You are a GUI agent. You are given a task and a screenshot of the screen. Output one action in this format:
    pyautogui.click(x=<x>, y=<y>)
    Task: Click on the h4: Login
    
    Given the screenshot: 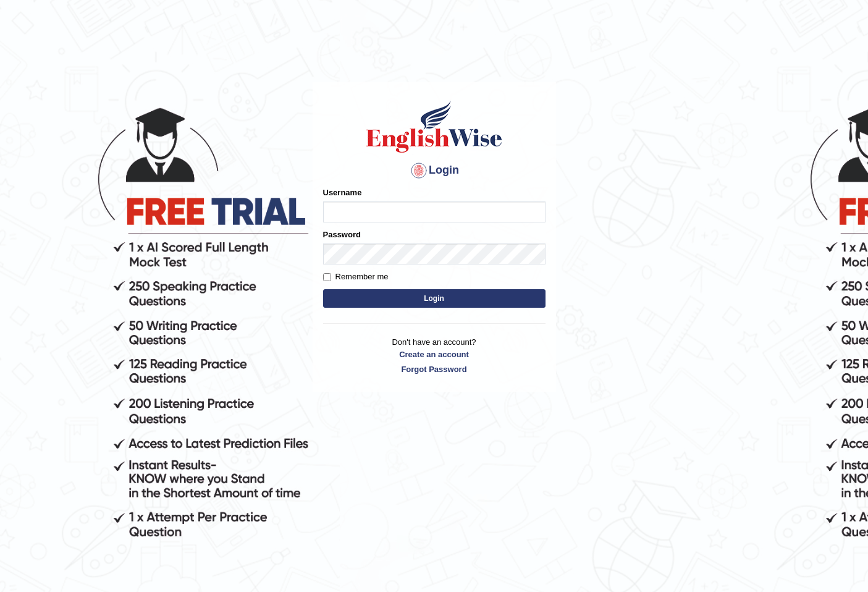 What is the action you would take?
    pyautogui.click(x=434, y=171)
    